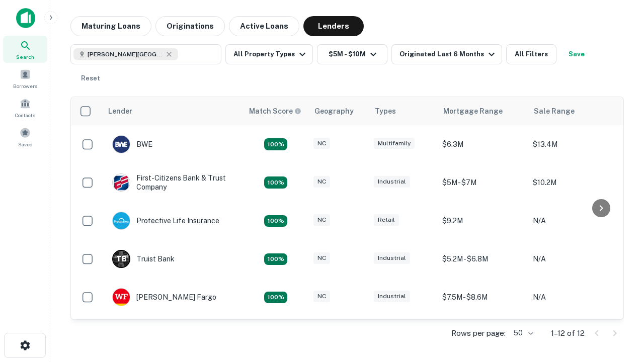 The image size is (644, 362). I want to click on a: Borrowers, so click(25, 78).